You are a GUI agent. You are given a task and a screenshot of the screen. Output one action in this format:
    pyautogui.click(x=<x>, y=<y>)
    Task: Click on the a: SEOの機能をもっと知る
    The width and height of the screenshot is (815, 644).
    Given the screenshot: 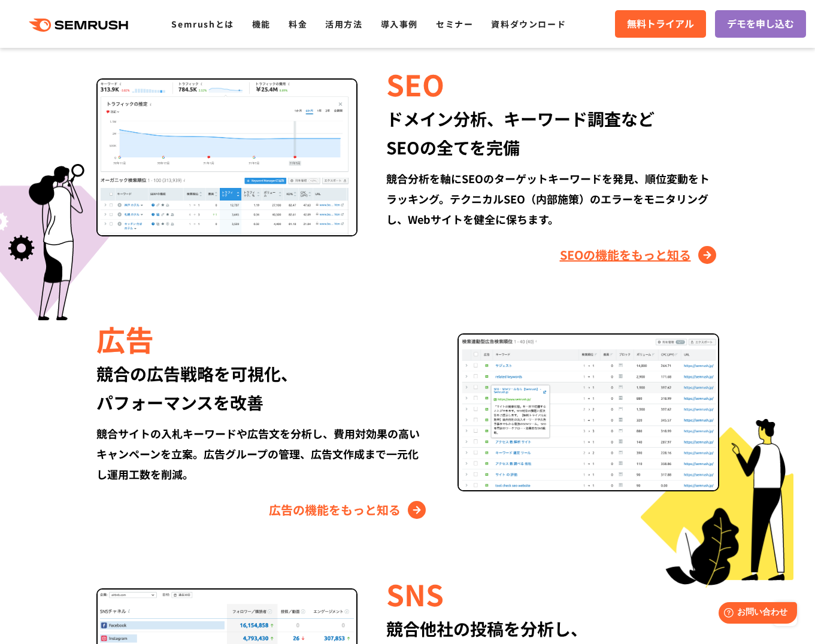 What is the action you would take?
    pyautogui.click(x=640, y=255)
    